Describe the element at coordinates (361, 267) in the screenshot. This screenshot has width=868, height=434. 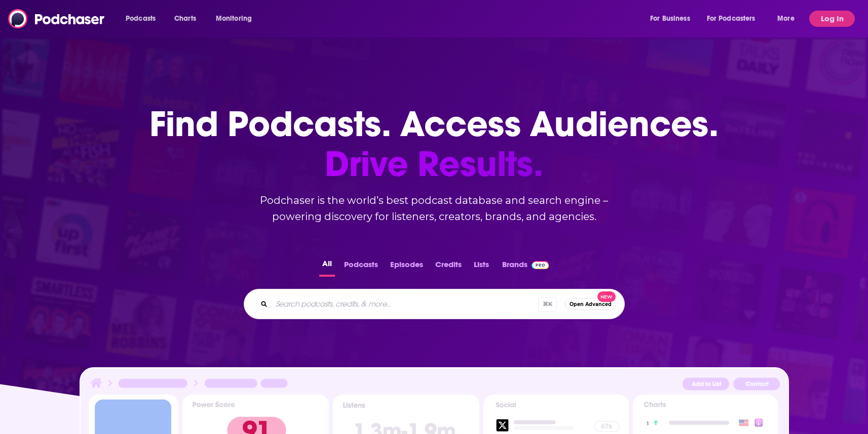
I see `button: Podcasts` at that location.